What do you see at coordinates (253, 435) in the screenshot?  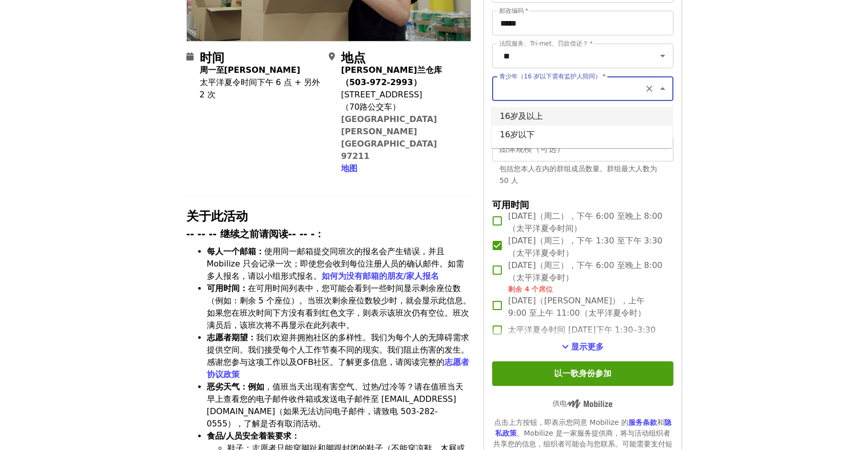 I see `font: 食品/人员安全着装要求：` at bounding box center [253, 435].